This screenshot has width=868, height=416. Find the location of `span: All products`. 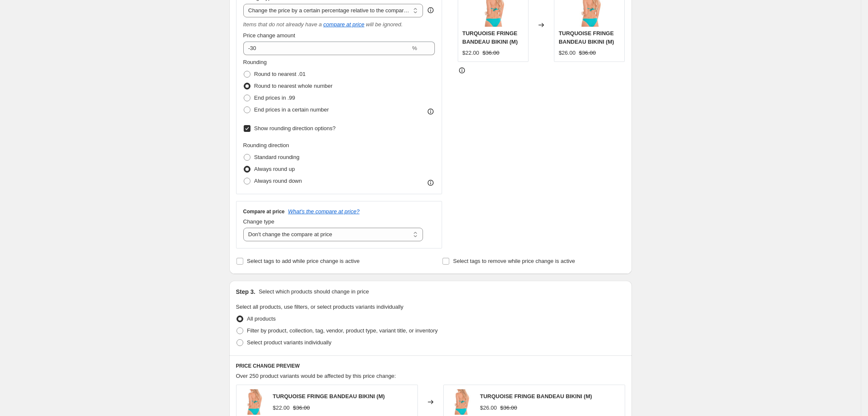

span: All products is located at coordinates (261, 319).